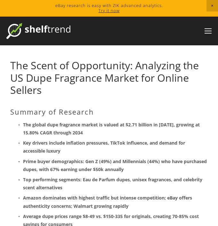 This screenshot has width=218, height=226. What do you see at coordinates (104, 147) in the screenshot?
I see `strong: Key drivers include inflation pressures, TikTok influence, and demand for accessible luxury` at bounding box center [104, 147].